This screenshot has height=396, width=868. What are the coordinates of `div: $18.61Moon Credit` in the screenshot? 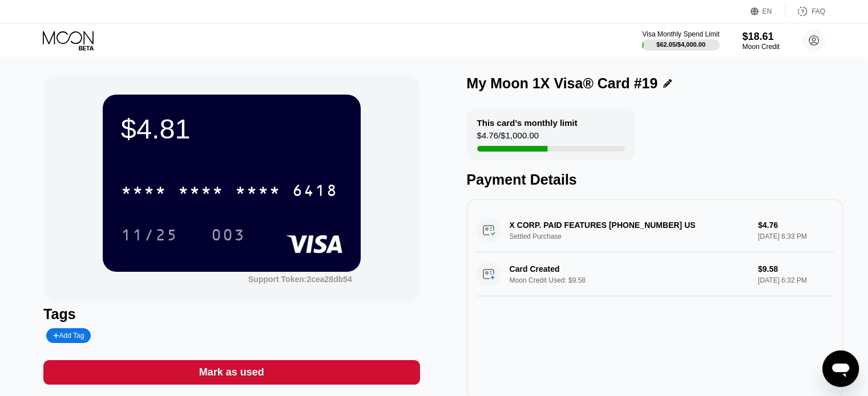 It's located at (761, 41).